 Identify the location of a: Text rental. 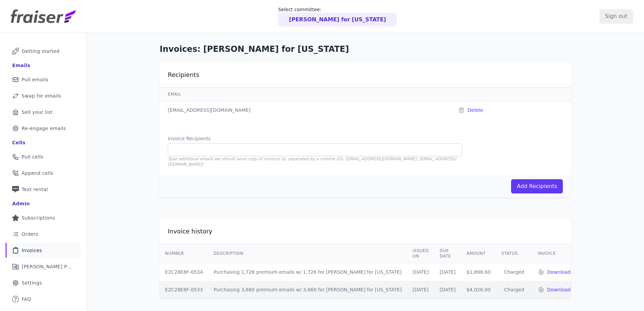
(43, 189).